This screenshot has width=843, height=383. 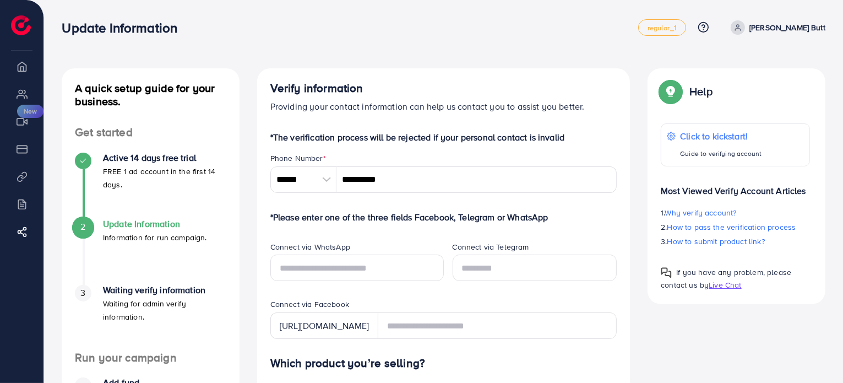 What do you see at coordinates (444, 88) in the screenshot?
I see `h4: Verify information` at bounding box center [444, 88].